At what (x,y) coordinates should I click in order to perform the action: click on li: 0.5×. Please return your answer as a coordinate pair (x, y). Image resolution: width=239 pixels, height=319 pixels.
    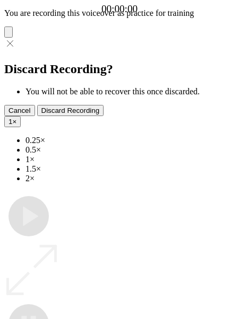
    Looking at the image, I should click on (130, 150).